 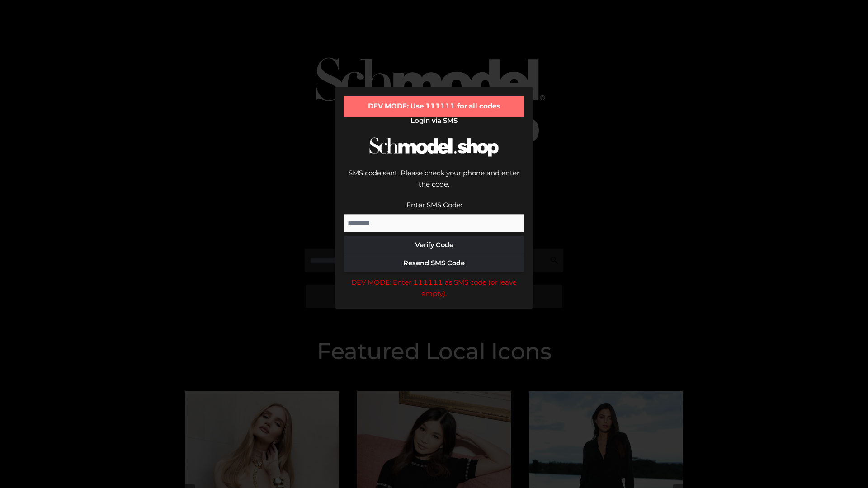 I want to click on img: Schmodel Logo, so click(x=434, y=147).